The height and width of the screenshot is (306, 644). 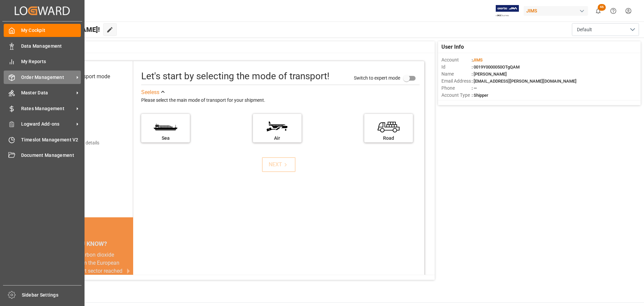 What do you see at coordinates (456, 81) in the screenshot?
I see `span: Email Address` at bounding box center [456, 81].